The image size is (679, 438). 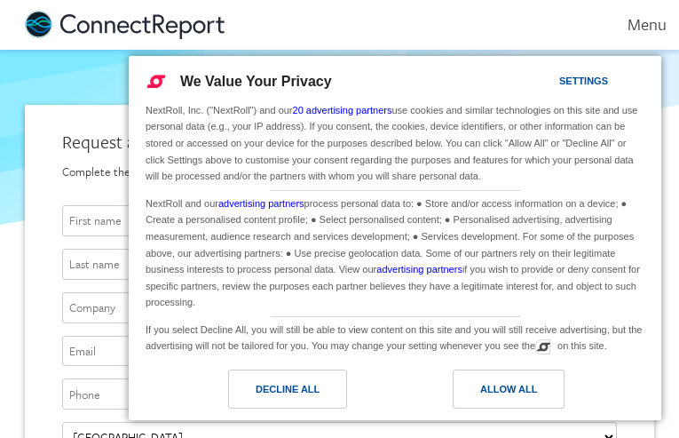 I want to click on div: Request a, so click(x=339, y=142).